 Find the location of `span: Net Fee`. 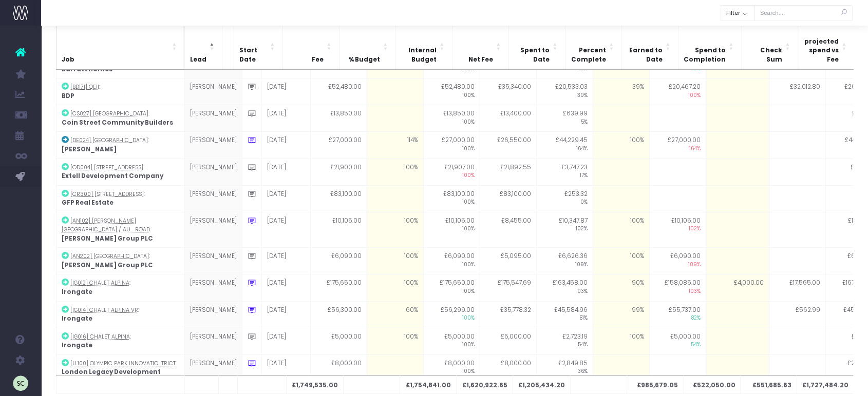

span: Net Fee is located at coordinates (481, 60).